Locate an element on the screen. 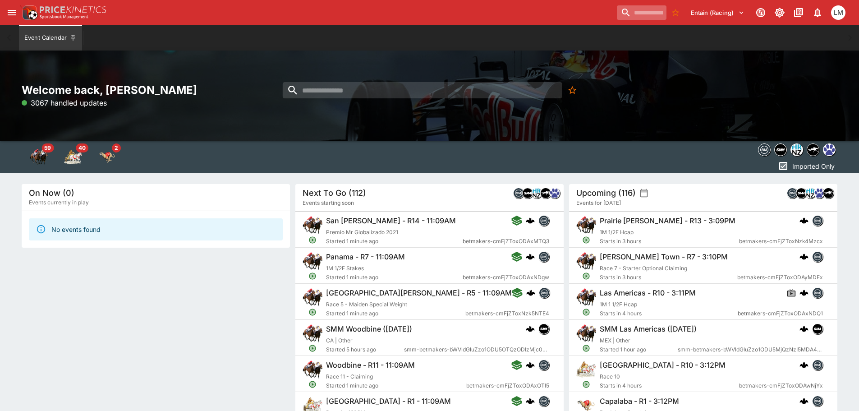 The image size is (859, 411). div: Luigi Mollo is located at coordinates (839, 13).